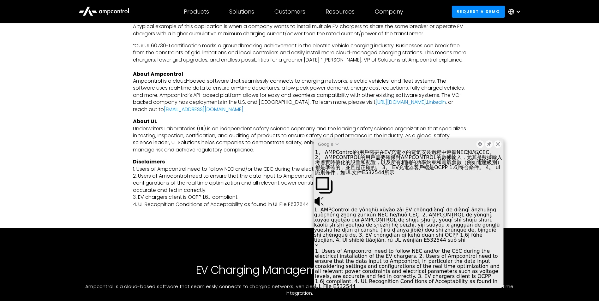 This screenshot has width=599, height=301. Describe the element at coordinates (300, 270) in the screenshot. I see `h2: EV Charging Management Made Simple` at that location.